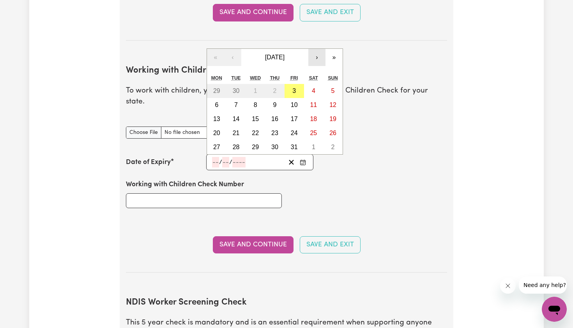 The height and width of the screenshot is (328, 573). I want to click on abbr: 22 October 2025, so click(255, 133).